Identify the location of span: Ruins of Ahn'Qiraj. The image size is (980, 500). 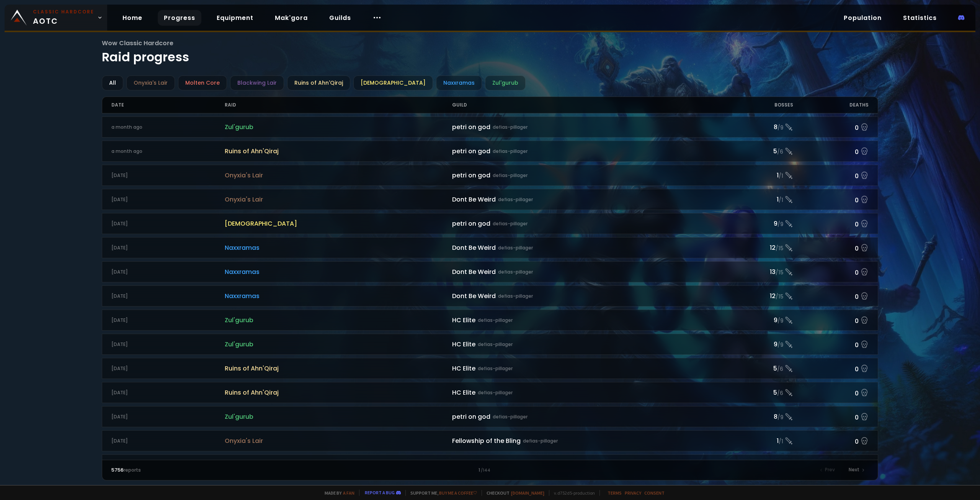
(339, 392).